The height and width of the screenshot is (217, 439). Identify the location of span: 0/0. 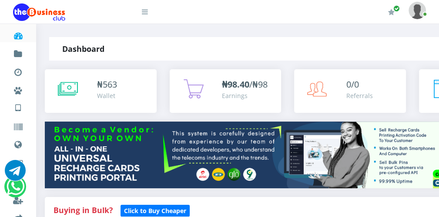
(352, 84).